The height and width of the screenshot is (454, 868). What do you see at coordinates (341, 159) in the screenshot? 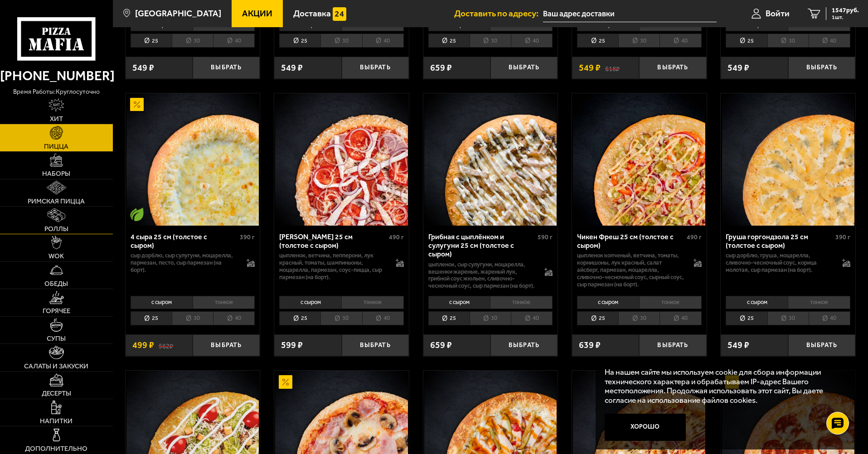
I see `img: Петровская 25 см (толстое с сыром)` at bounding box center [341, 159].